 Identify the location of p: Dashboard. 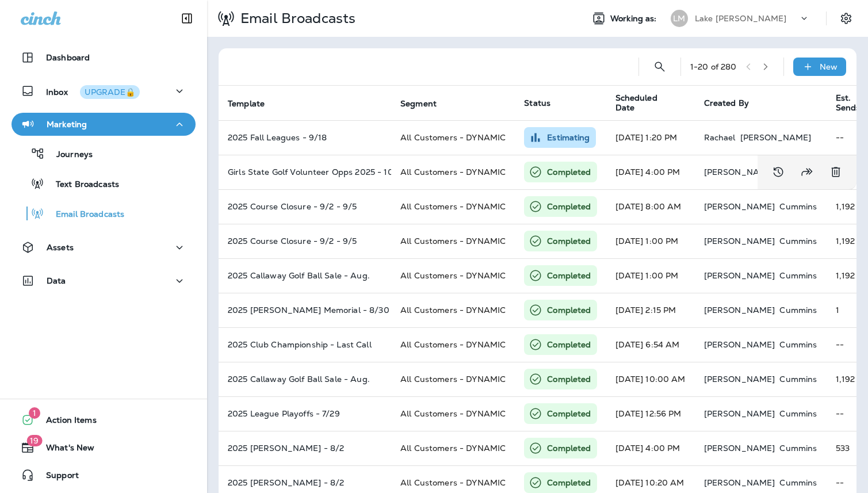
(68, 58).